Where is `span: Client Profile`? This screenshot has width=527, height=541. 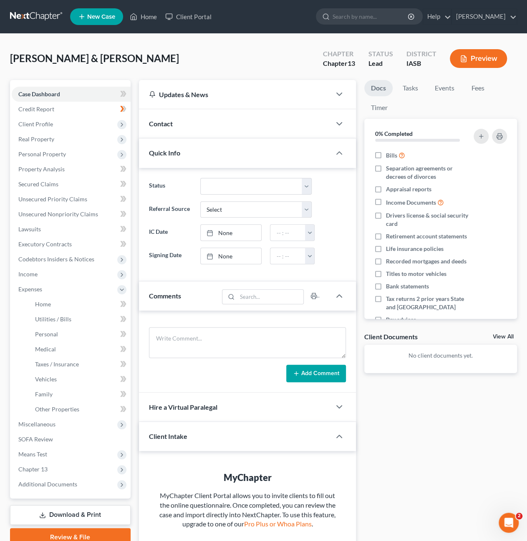 span: Client Profile is located at coordinates (35, 124).